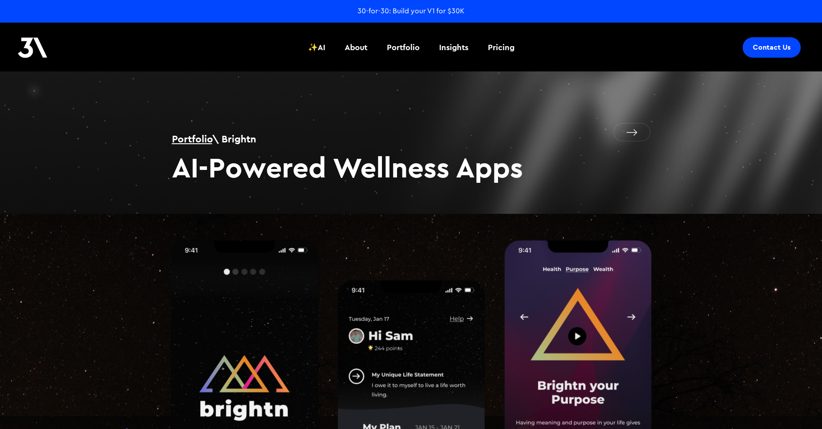 This screenshot has height=429, width=822. What do you see at coordinates (411, 11) in the screenshot?
I see `a: 30-for-30: Build your V1 for $30K` at bounding box center [411, 11].